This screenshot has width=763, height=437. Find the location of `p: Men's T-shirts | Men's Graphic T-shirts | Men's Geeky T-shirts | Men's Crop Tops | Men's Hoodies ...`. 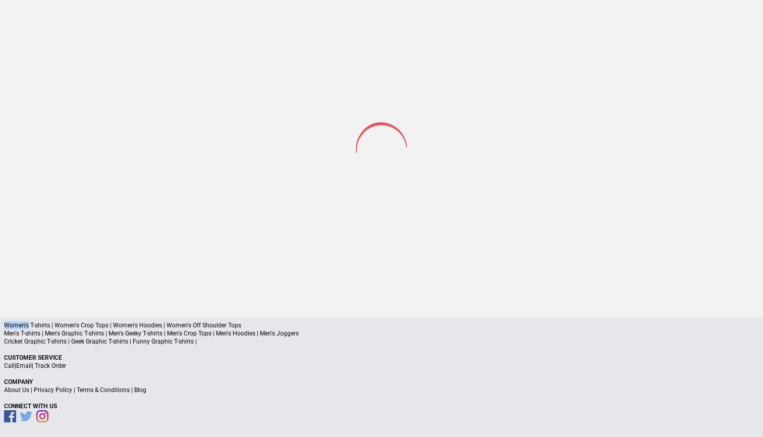

p: Men's T-shirts | Men's Graphic T-shirts | Men's Geeky T-shirts | Men's Crop Tops | Men's Hoodies ... is located at coordinates (382, 333).